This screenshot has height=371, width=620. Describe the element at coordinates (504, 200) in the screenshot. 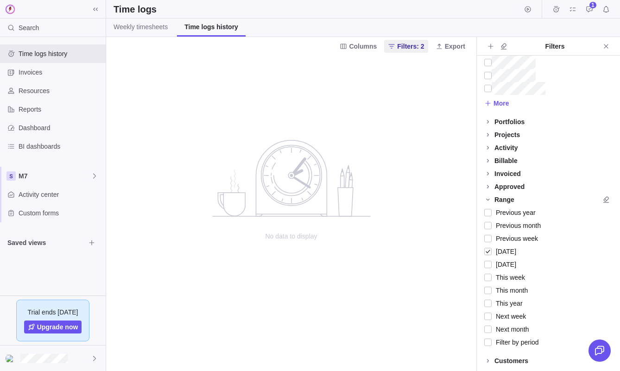

I see `div: Range` at that location.